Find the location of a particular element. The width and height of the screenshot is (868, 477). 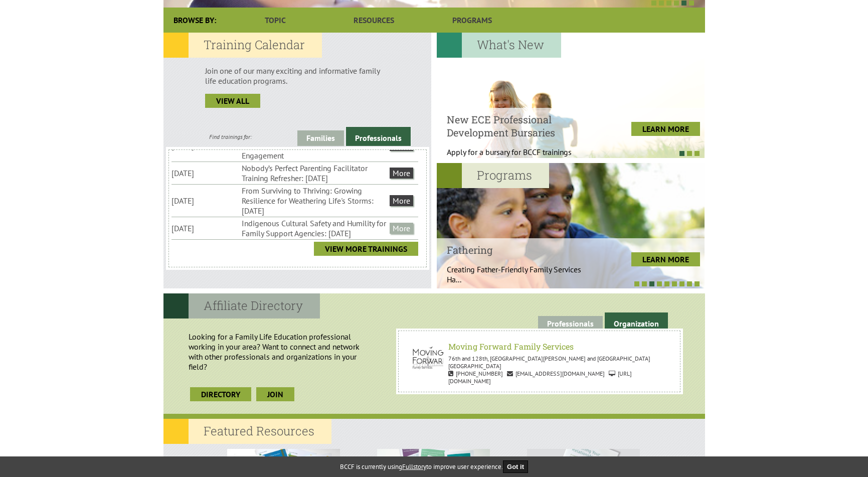

h2: Training Calendar is located at coordinates (242, 45).